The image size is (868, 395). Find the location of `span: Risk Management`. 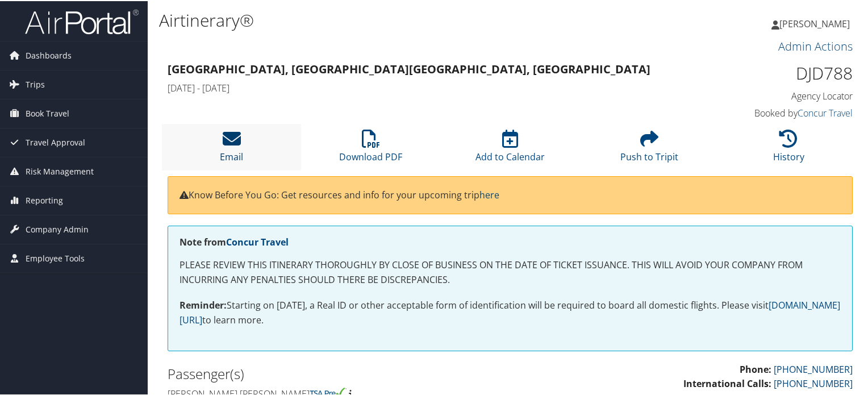

span: Risk Management is located at coordinates (60, 171).